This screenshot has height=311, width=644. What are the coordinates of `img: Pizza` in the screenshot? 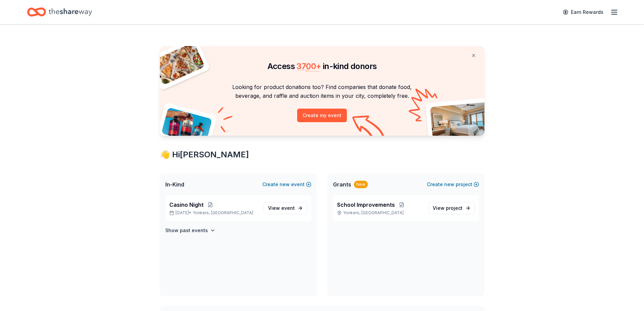 It's located at (178, 63).